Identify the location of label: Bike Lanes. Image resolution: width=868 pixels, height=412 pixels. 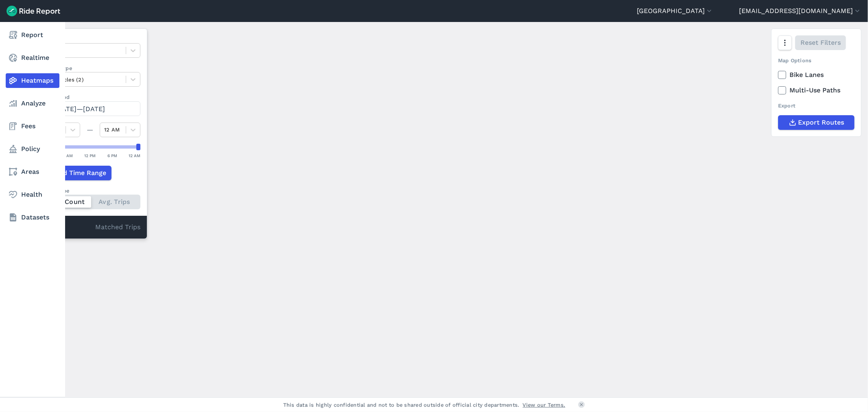
(816, 75).